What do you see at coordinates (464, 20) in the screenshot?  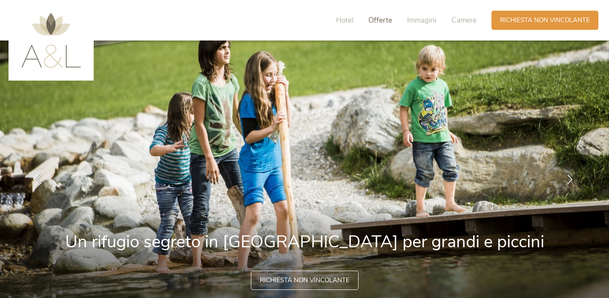 I see `span: Camere` at bounding box center [464, 20].